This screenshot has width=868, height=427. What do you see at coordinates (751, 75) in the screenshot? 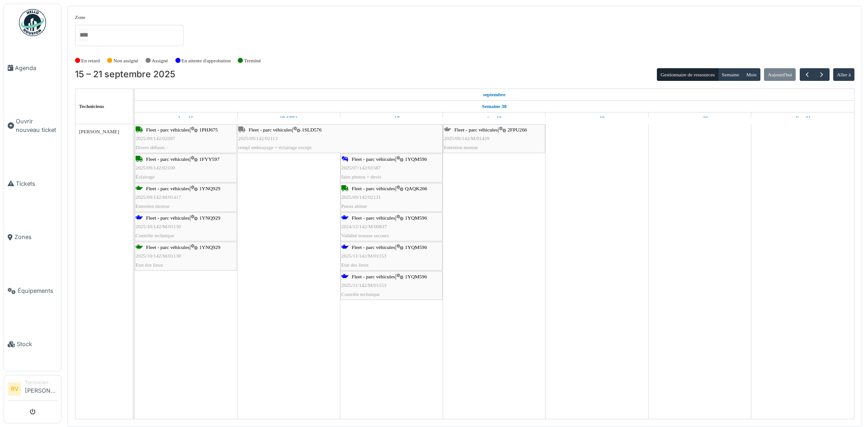
I see `button: Mois` at bounding box center [751, 75].